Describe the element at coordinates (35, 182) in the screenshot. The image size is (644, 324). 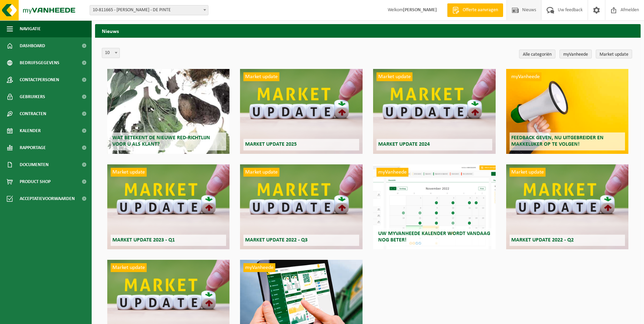
I see `span: Product Shop` at that location.